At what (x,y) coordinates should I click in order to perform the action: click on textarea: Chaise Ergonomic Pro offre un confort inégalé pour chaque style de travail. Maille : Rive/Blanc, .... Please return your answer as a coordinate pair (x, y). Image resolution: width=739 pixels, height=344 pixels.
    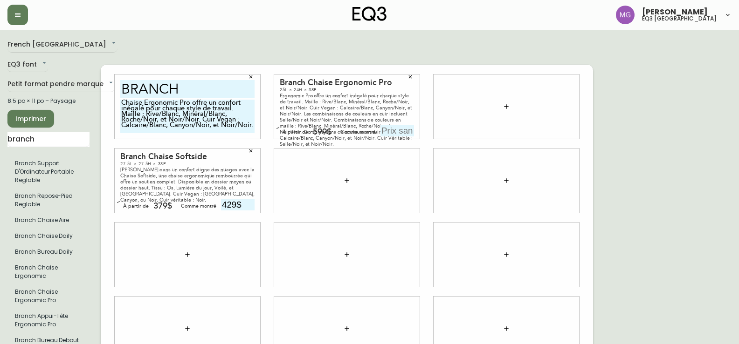
    Looking at the image, I should click on (187, 117).